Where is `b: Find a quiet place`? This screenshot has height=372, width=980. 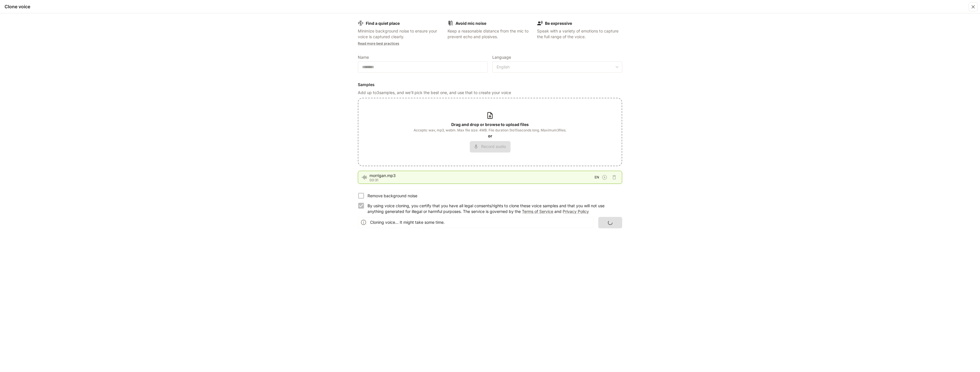
b: Find a quiet place is located at coordinates (382, 23).